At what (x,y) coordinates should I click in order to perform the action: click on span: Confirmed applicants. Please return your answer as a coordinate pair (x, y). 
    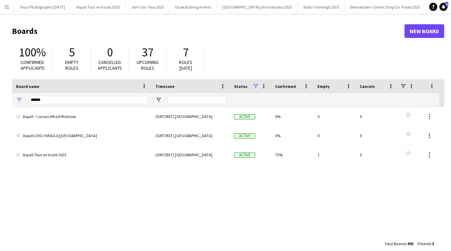
    Looking at the image, I should click on (32, 65).